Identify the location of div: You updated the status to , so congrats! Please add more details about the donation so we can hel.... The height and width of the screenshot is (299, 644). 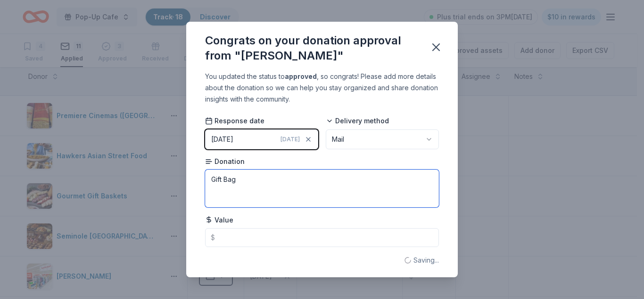
(322, 88).